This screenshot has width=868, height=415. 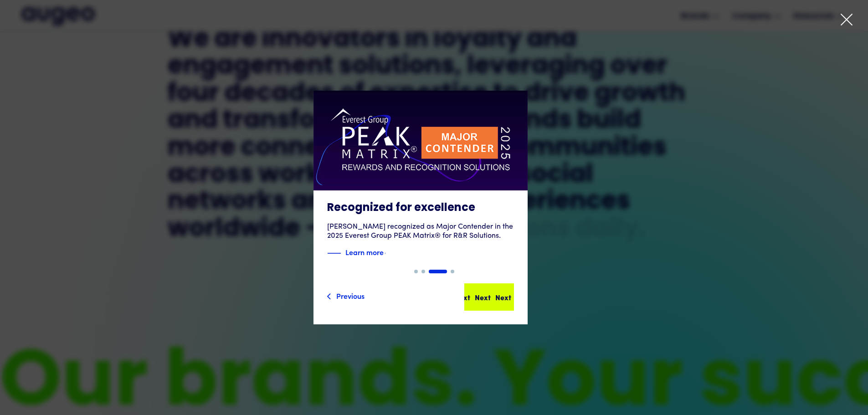 What do you see at coordinates (420, 208) in the screenshot?
I see `h3: Recognized for excellence` at bounding box center [420, 208].